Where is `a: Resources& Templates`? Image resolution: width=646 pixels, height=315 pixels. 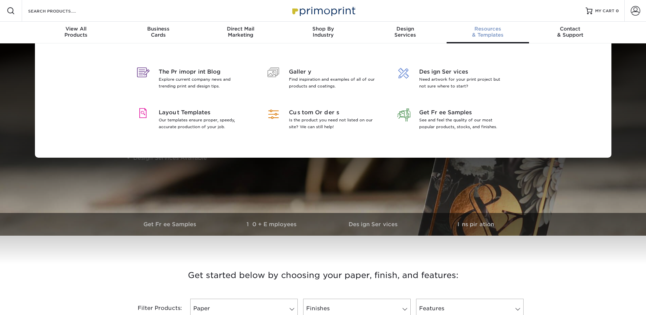 a: Resources& Templates is located at coordinates (487, 33).